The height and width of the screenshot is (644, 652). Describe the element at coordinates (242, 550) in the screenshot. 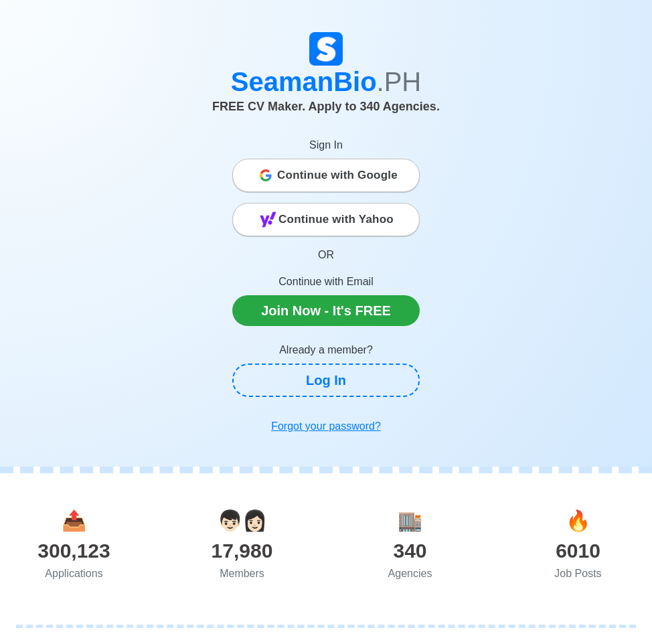

I see `div: 17,980` at that location.